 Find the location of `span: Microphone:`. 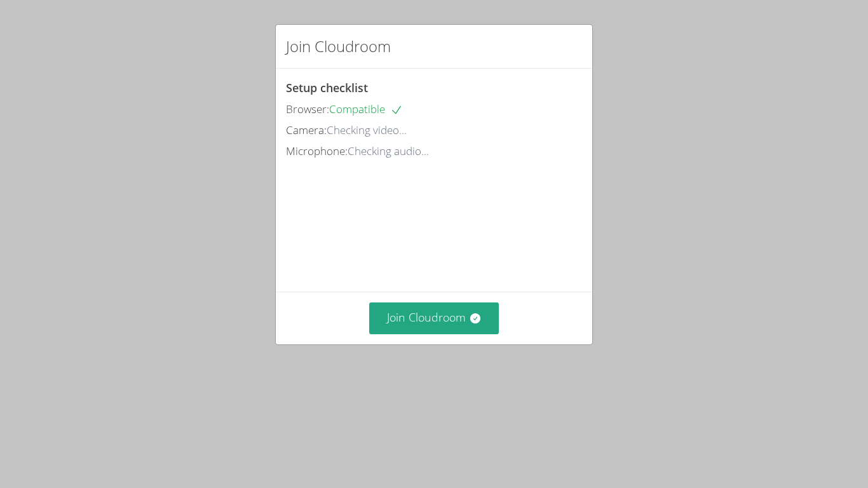

span: Microphone: is located at coordinates (316, 150).